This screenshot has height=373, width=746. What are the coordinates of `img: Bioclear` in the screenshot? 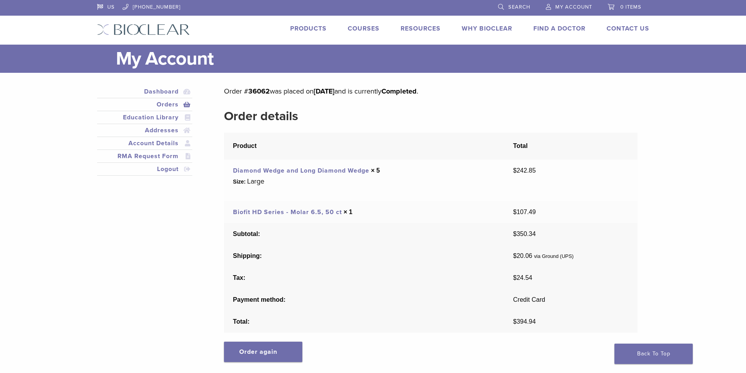 It's located at (143, 29).